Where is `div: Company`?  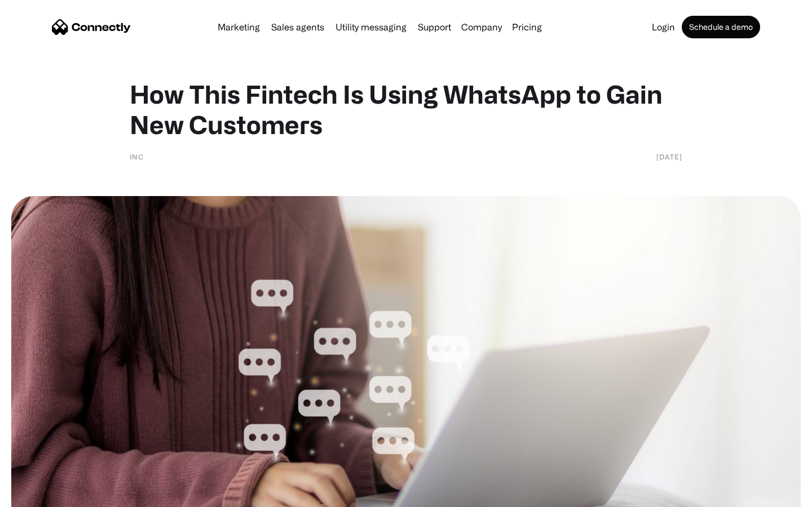 div: Company is located at coordinates (482, 27).